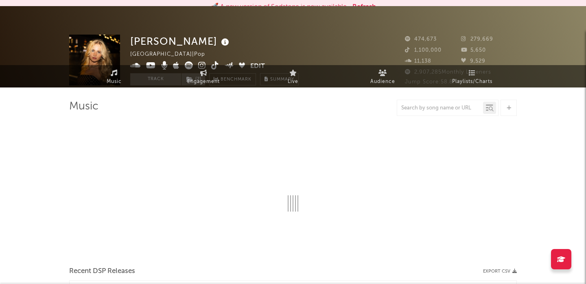 The image size is (586, 284). Describe the element at coordinates (423, 50) in the screenshot. I see `span: 1,100,000` at that location.